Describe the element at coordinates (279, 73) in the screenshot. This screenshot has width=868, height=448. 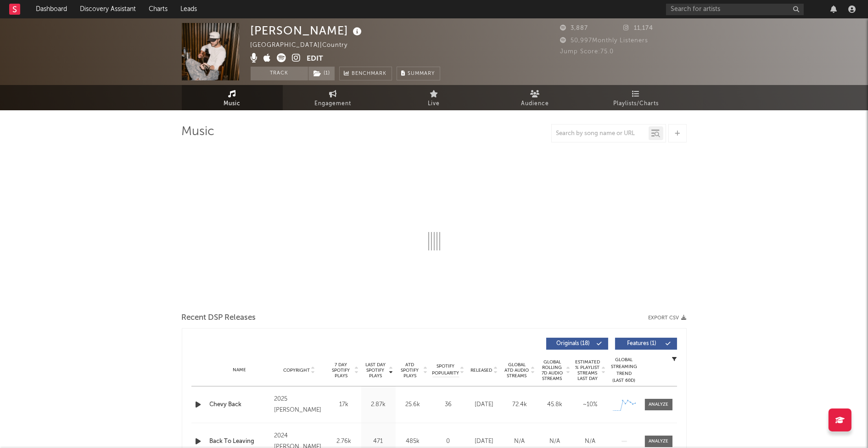
I see `button: Track` at that location.